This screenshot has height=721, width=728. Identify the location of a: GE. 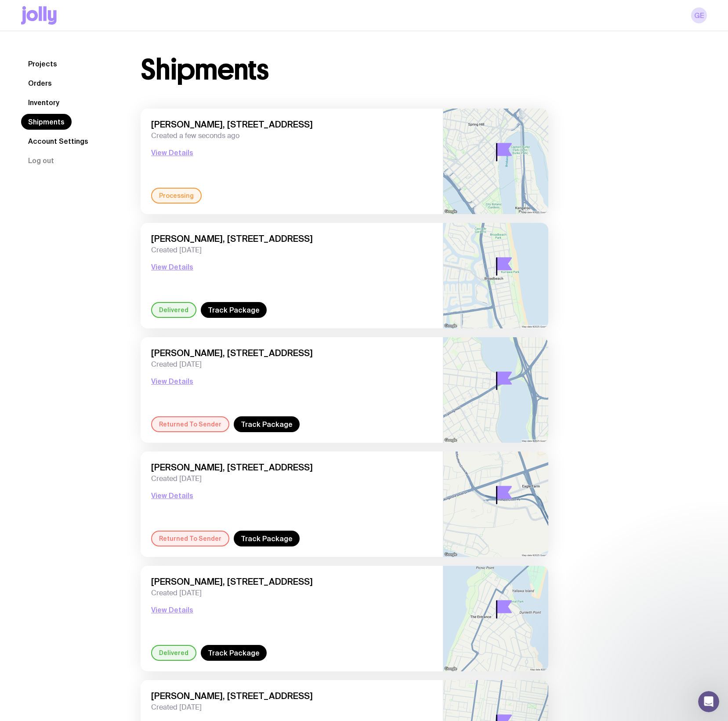
(699, 15).